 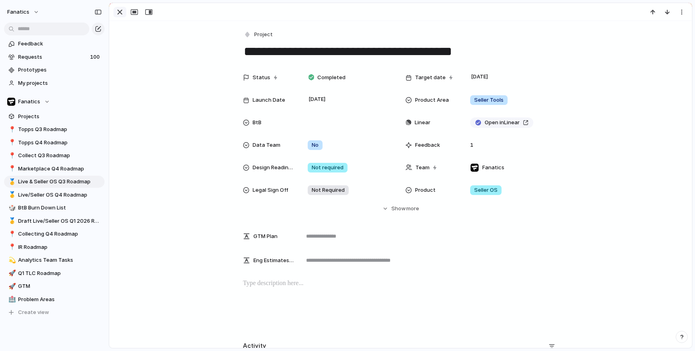 What do you see at coordinates (54, 83) in the screenshot?
I see `a: My projects` at bounding box center [54, 83].